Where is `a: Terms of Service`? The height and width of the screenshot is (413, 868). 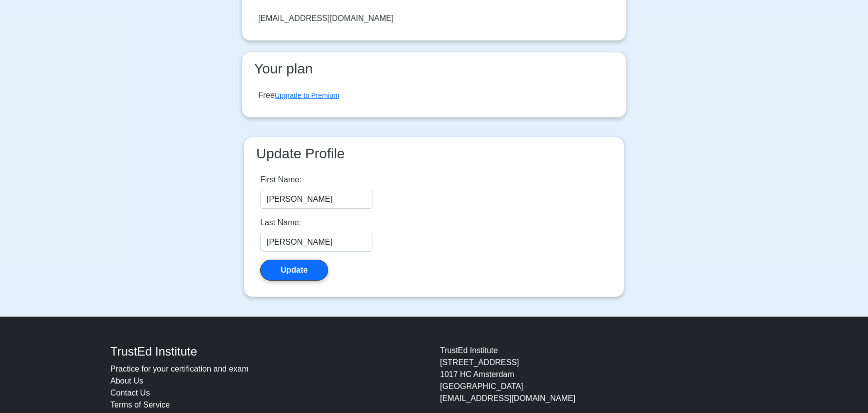
a: Terms of Service is located at coordinates (140, 404).